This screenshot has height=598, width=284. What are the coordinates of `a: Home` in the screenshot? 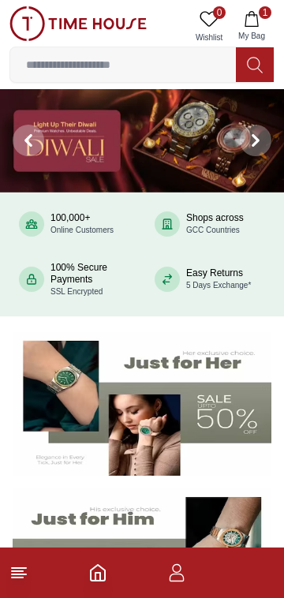 It's located at (98, 573).